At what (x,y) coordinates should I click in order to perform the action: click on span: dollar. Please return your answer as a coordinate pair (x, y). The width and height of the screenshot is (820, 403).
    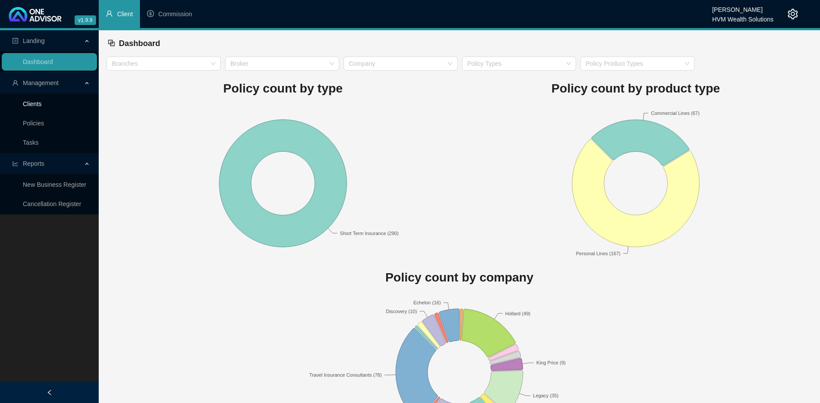
    Looking at the image, I should click on (150, 14).